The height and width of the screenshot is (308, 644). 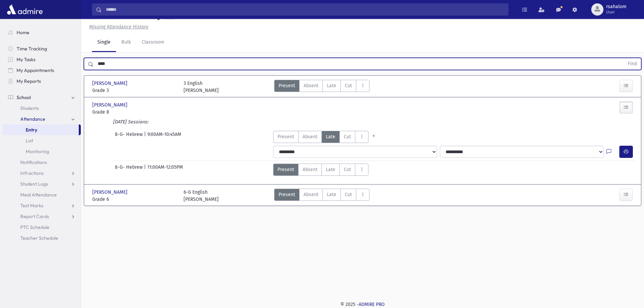 What do you see at coordinates (41, 173) in the screenshot?
I see `a: Infractions` at bounding box center [41, 173].